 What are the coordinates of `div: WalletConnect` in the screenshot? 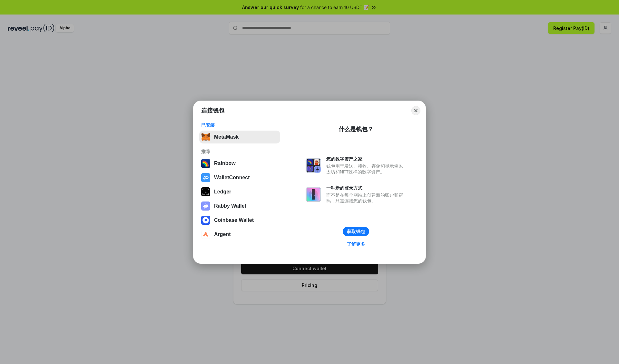 It's located at (232, 177).